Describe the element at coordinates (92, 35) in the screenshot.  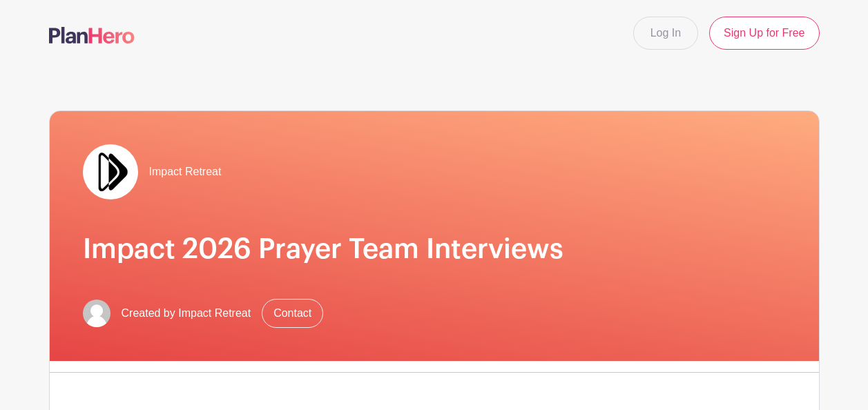
I see `img: logo-507f7623f17ff9eddc593b1ce0a138ce2505c220e1c5a4e2b4648c50719b7d32.svg` at that location.